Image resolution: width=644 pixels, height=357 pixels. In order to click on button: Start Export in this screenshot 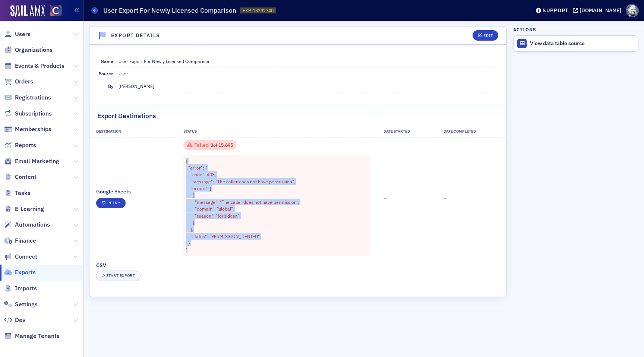, I will do `click(118, 275)`.